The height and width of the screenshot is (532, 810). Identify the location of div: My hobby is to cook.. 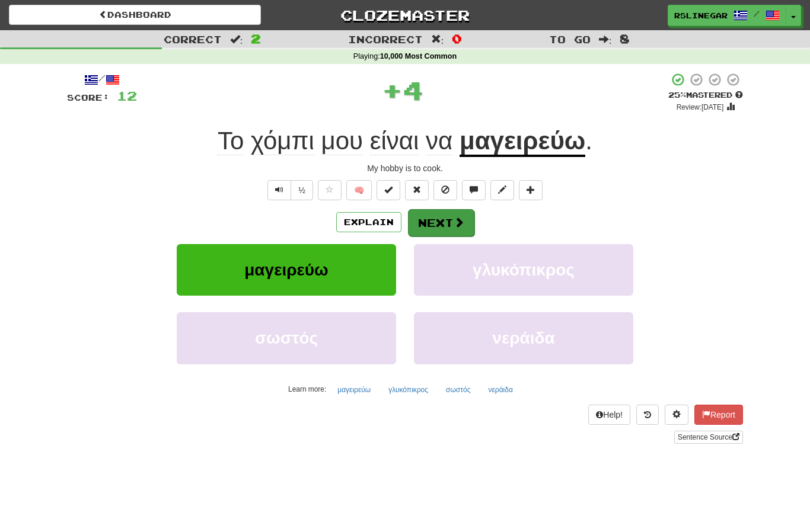
(405, 169).